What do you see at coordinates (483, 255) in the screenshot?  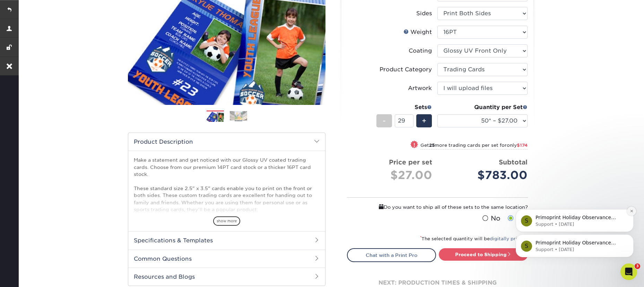 I see `a: Proceed to Shipping` at bounding box center [483, 255].